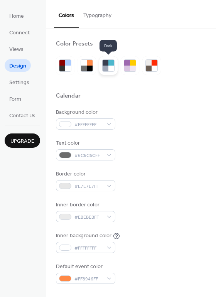  I want to click on div: Default event color, so click(85, 266).